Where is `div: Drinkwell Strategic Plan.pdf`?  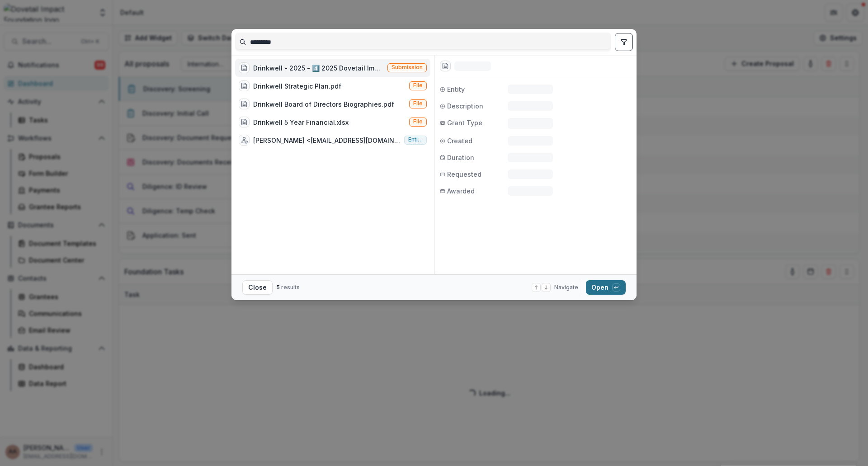 div: Drinkwell Strategic Plan.pdf is located at coordinates (297, 86).